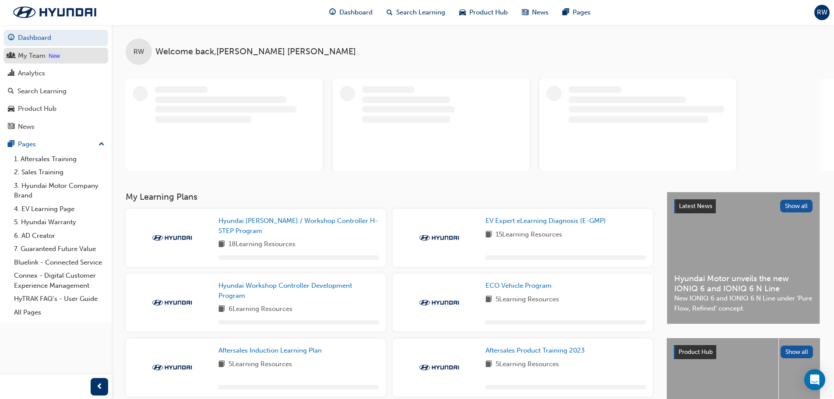 The image size is (834, 399). Describe the element at coordinates (351, 12) in the screenshot. I see `a: guage-iconDashboard` at that location.